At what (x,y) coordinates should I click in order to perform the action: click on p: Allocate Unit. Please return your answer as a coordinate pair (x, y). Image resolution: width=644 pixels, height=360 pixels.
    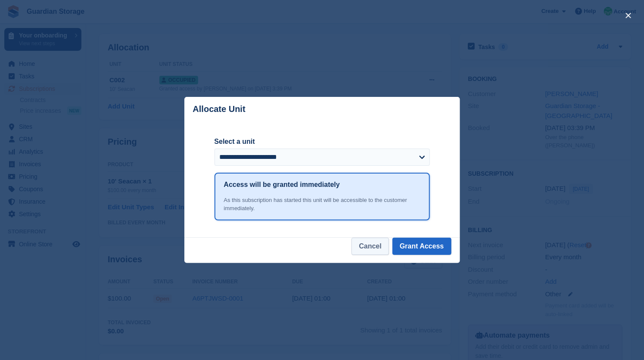
    Looking at the image, I should click on (219, 109).